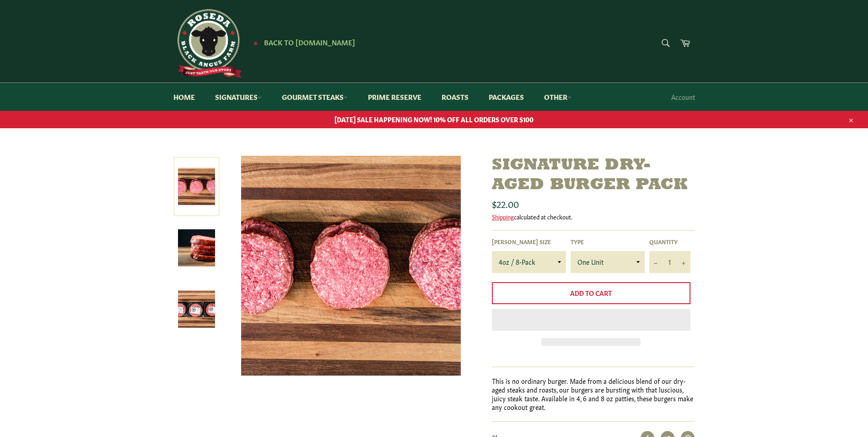 The height and width of the screenshot is (437, 868). I want to click on button: Reduce item quantity by one, so click(656, 261).